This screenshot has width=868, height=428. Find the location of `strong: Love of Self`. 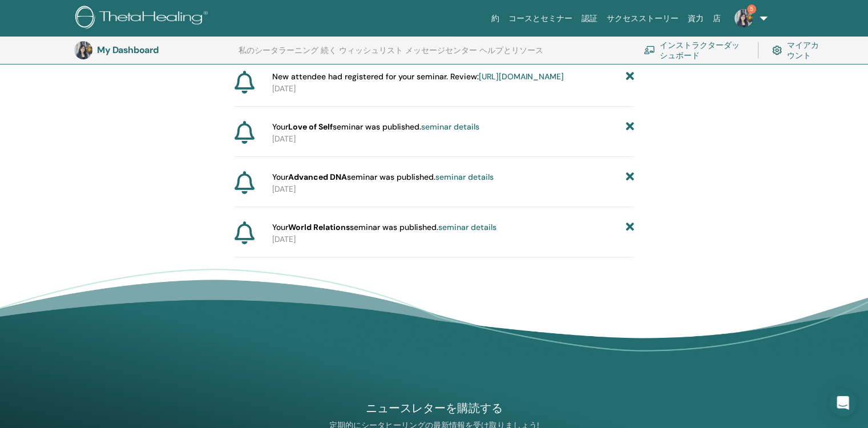

strong: Love of Self is located at coordinates (311, 127).